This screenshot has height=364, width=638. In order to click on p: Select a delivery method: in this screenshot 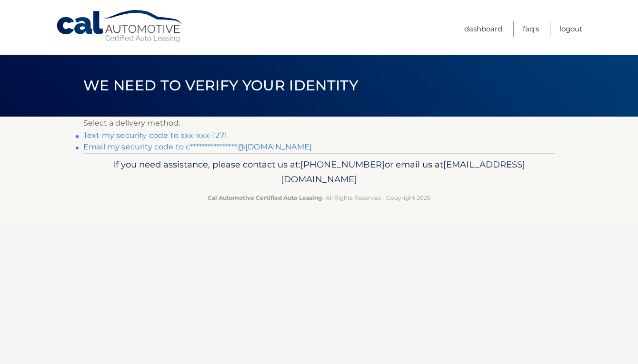, I will do `click(319, 123)`.